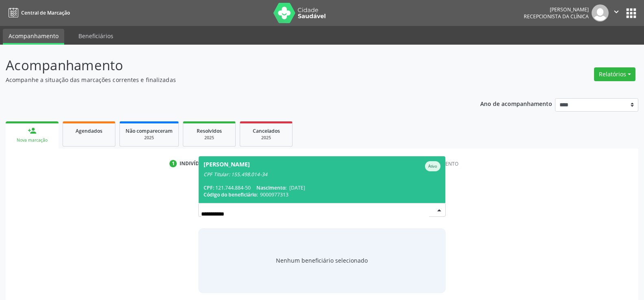  I want to click on a: Central de Marcação, so click(38, 13).